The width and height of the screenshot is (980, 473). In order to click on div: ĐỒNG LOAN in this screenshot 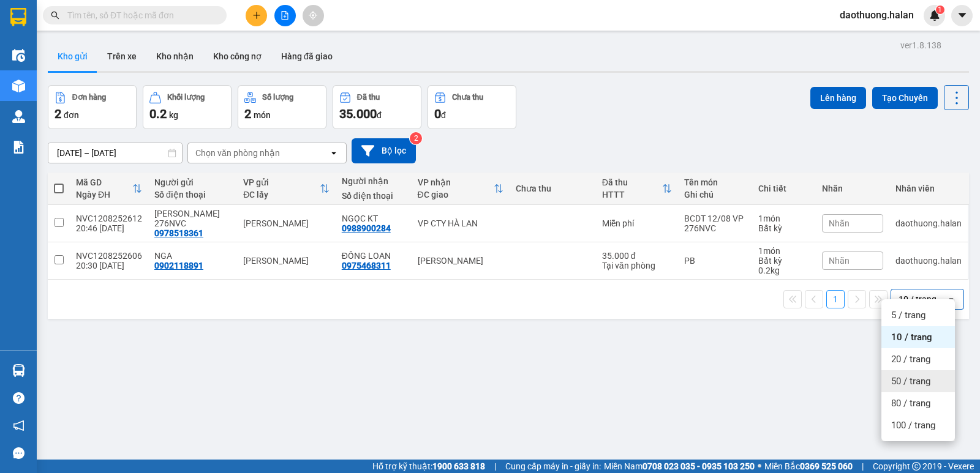, I will do `click(374, 256)`.